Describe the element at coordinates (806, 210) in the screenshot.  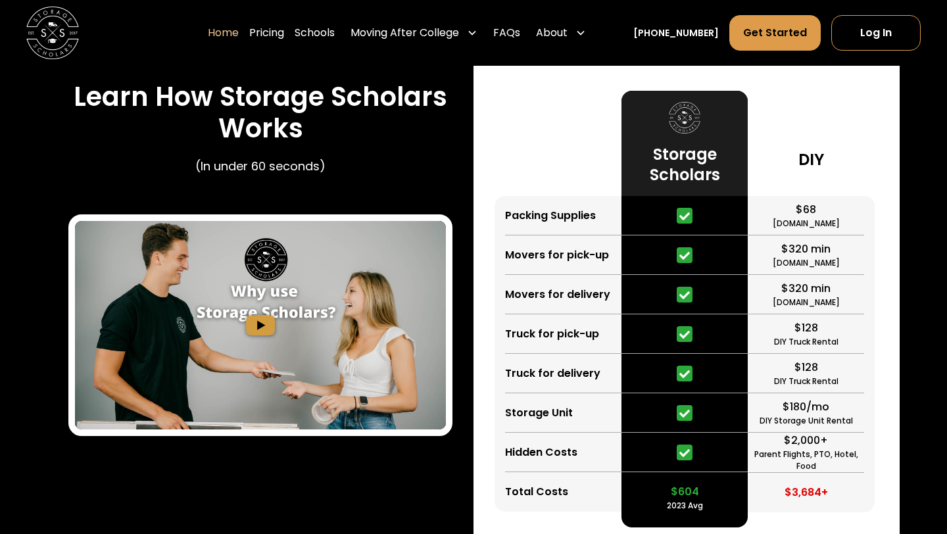
I see `div: $68` at that location.